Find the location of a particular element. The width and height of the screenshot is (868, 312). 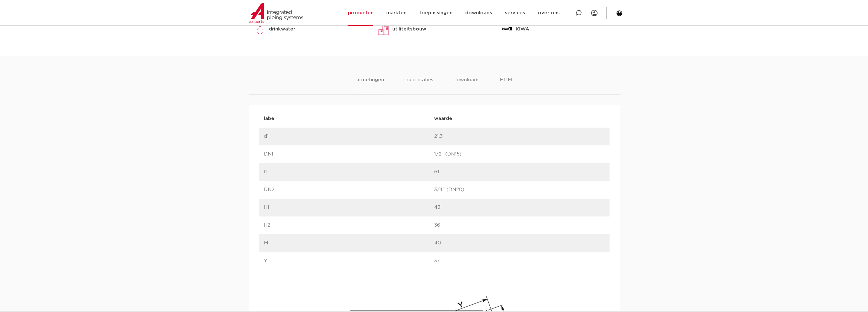

p: 37 is located at coordinates (519, 261).